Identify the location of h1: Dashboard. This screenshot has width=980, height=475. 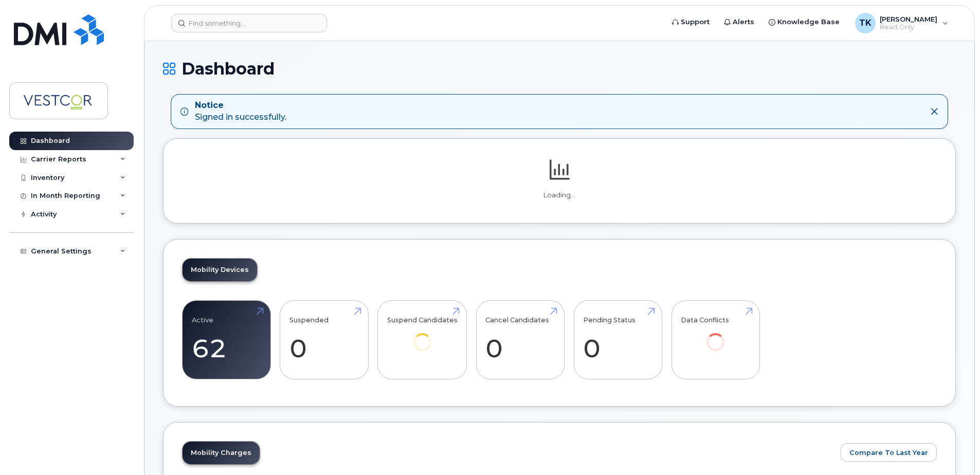
(559, 69).